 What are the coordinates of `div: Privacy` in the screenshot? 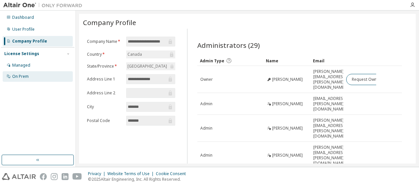 It's located at (97, 173).